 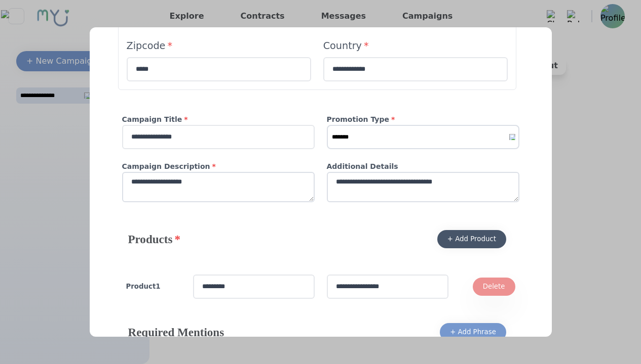 What do you see at coordinates (423, 166) in the screenshot?
I see `h4: Additional Details` at bounding box center [423, 166].